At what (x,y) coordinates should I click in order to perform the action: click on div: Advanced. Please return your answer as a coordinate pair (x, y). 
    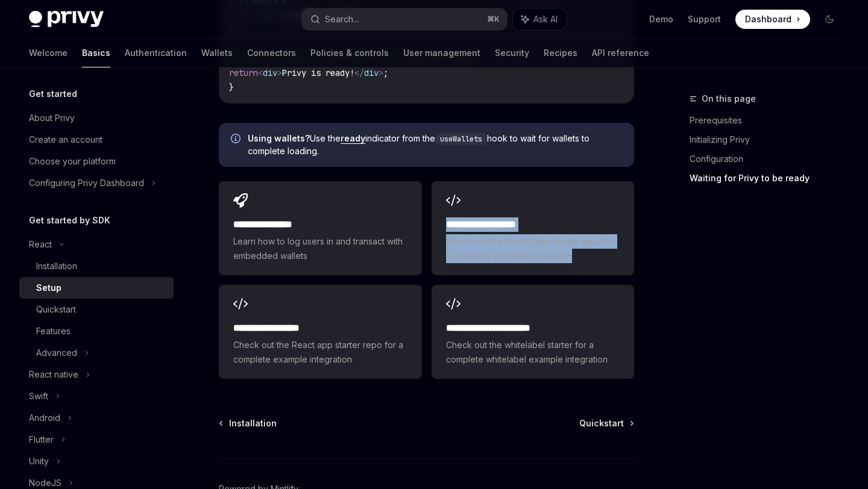
    Looking at the image, I should click on (57, 353).